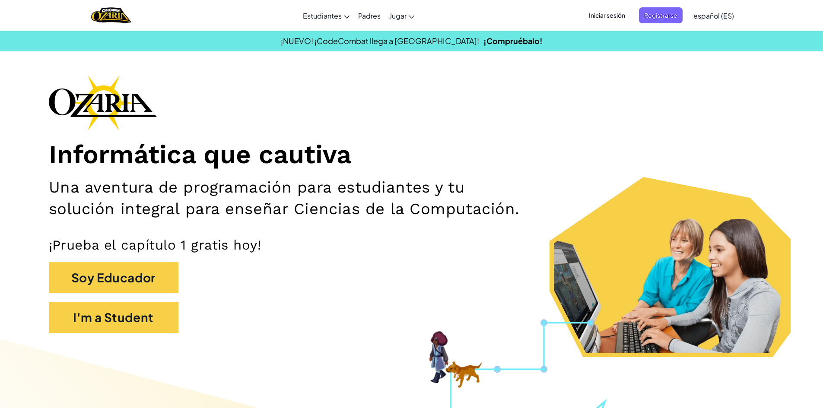  What do you see at coordinates (713, 16) in the screenshot?
I see `a: español (ES)` at bounding box center [713, 16].